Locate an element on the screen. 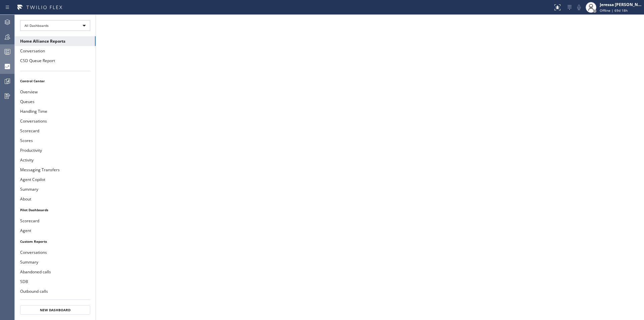  button: Abandoned calls is located at coordinates (55, 272).